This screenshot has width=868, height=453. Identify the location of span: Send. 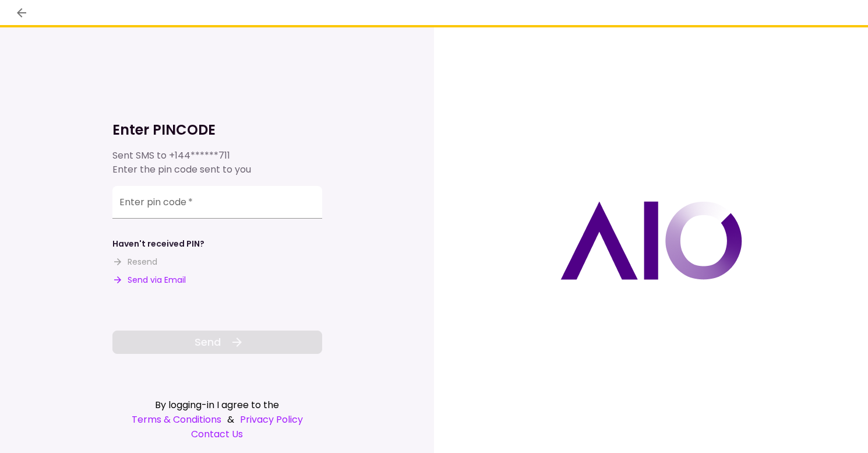
(208, 342).